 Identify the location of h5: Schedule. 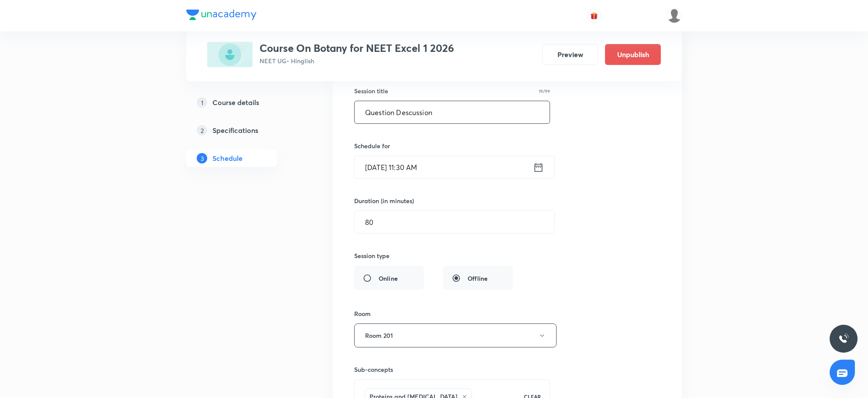
(227, 159).